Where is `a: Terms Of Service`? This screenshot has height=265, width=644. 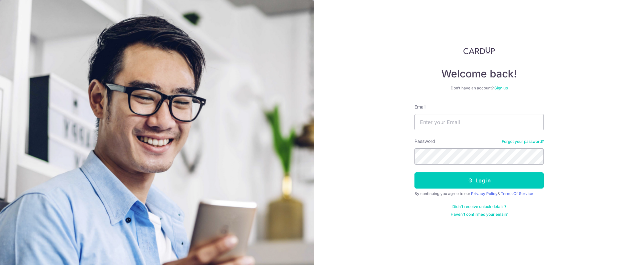
a: Terms Of Service is located at coordinates (517, 193).